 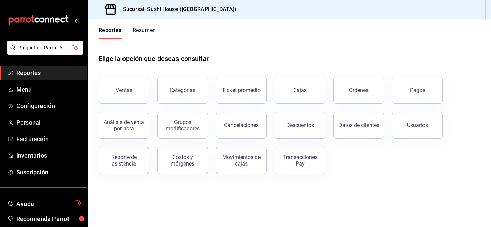 I want to click on span: Reportes, so click(x=49, y=73).